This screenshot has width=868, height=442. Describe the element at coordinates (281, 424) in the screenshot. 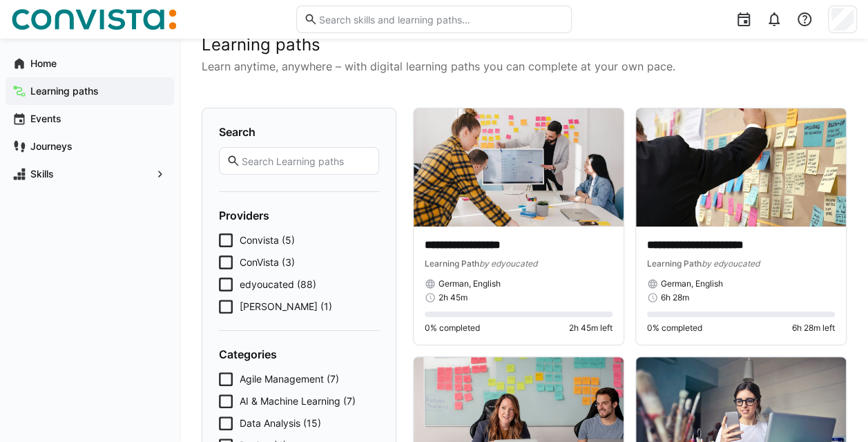

I see `span: Data Analysis (15)` at that location.